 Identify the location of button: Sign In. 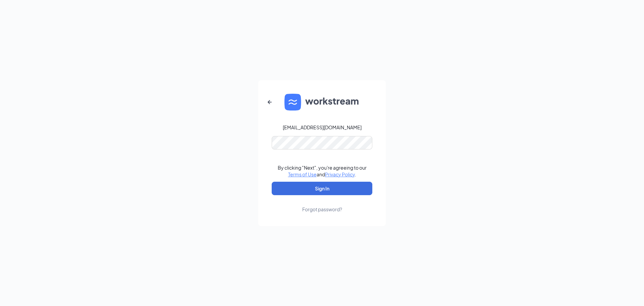
(322, 188).